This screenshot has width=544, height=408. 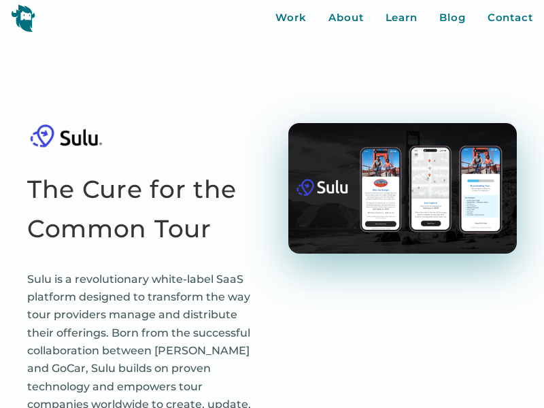 What do you see at coordinates (452, 18) in the screenshot?
I see `div: Blog` at bounding box center [452, 18].